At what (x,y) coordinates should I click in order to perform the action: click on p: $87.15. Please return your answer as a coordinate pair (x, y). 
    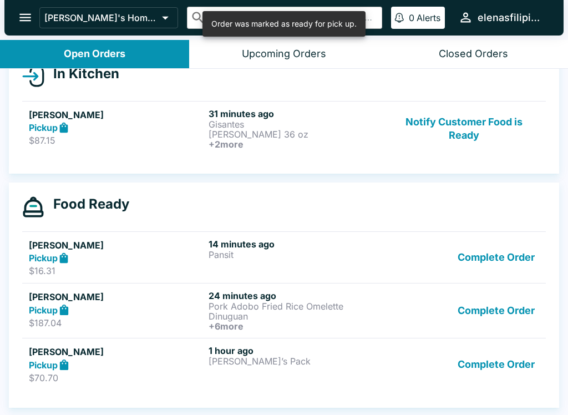
    Looking at the image, I should click on (116, 140).